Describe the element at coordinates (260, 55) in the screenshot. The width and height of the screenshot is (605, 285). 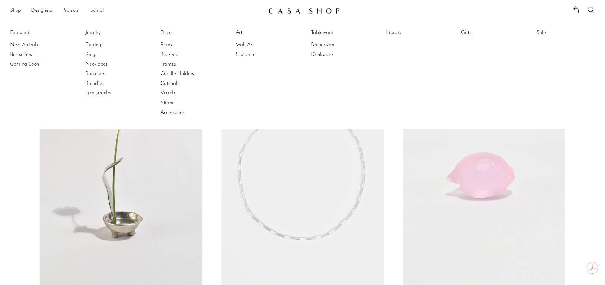
I see `a: Sculpture` at that location.